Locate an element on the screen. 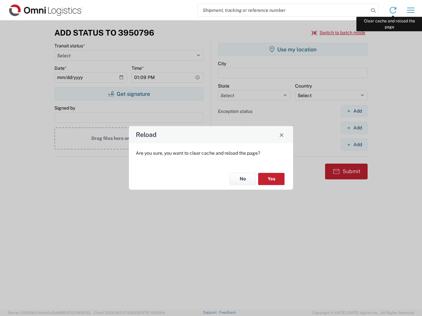  button: Close is located at coordinates (281, 135).